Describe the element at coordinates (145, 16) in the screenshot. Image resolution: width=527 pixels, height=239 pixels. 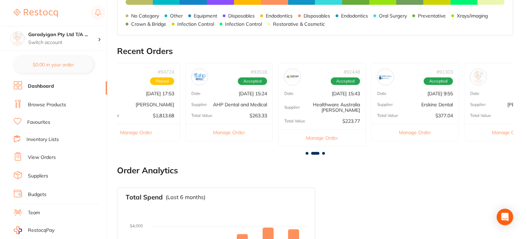
I see `p: No Category` at that location.